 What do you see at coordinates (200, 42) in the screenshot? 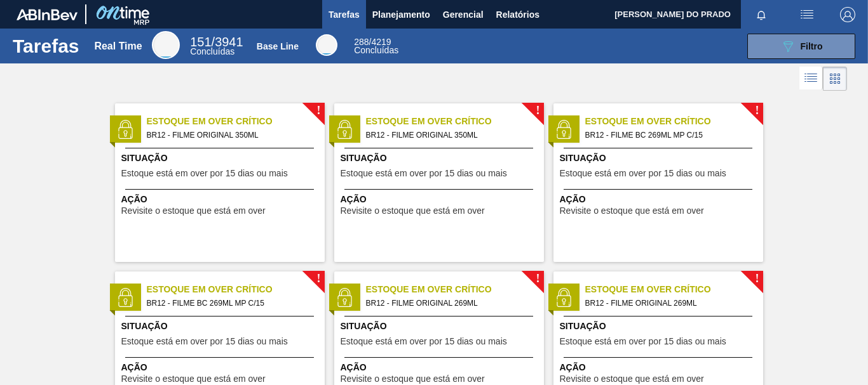
I see `span: 151` at bounding box center [200, 42].